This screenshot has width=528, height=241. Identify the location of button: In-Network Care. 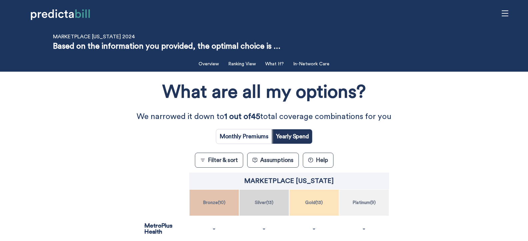
(311, 64).